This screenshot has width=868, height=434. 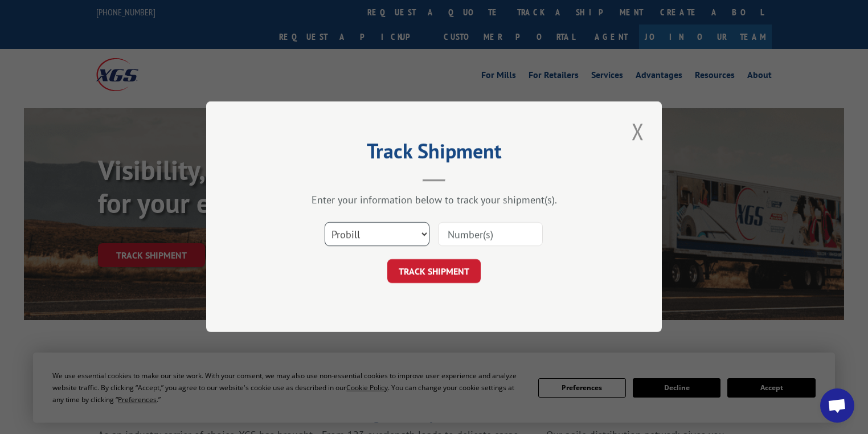 I want to click on a: Open chat, so click(x=837, y=406).